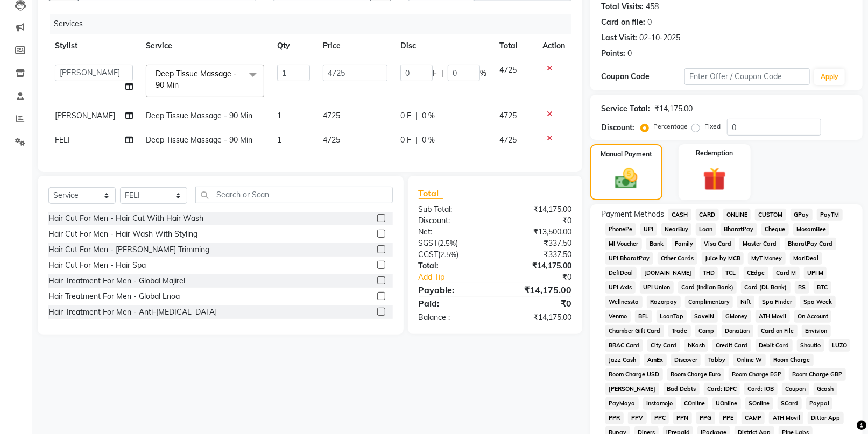  Describe the element at coordinates (626, 178) in the screenshot. I see `img: _cash.svg` at that location.